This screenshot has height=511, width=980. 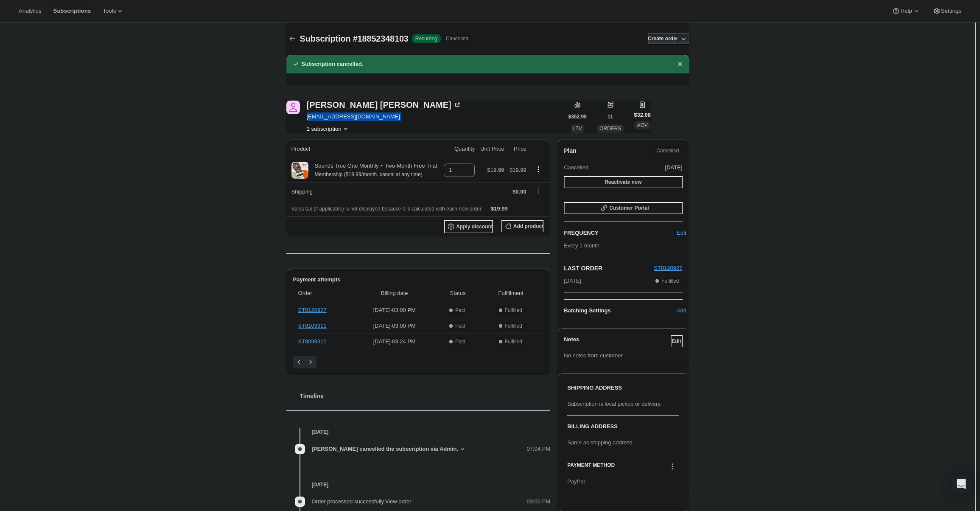 What do you see at coordinates (680, 64) in the screenshot?
I see `button: Dismiss notification` at bounding box center [680, 64].